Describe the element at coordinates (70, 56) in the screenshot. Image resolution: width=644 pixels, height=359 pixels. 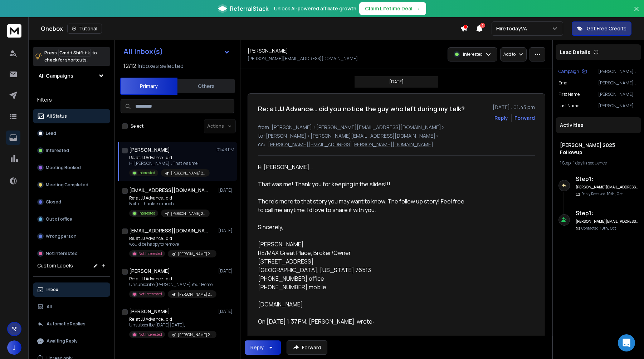
I see `p: Press to check for shortcuts.` at that location.